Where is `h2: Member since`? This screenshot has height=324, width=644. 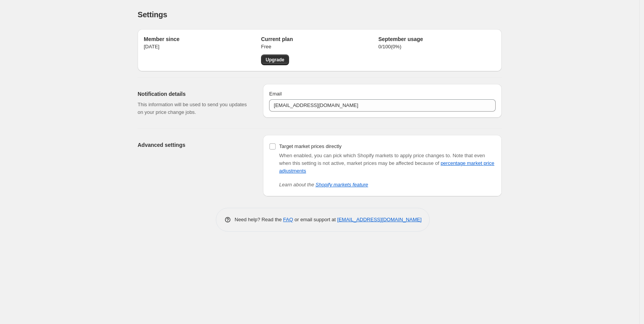 h2: Member since is located at coordinates (202, 39).